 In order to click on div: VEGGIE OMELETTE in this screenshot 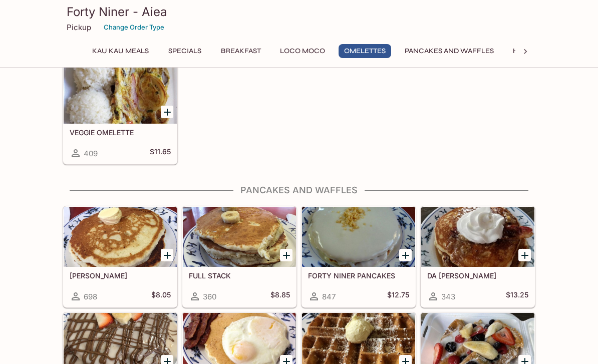, I will do `click(120, 94)`.